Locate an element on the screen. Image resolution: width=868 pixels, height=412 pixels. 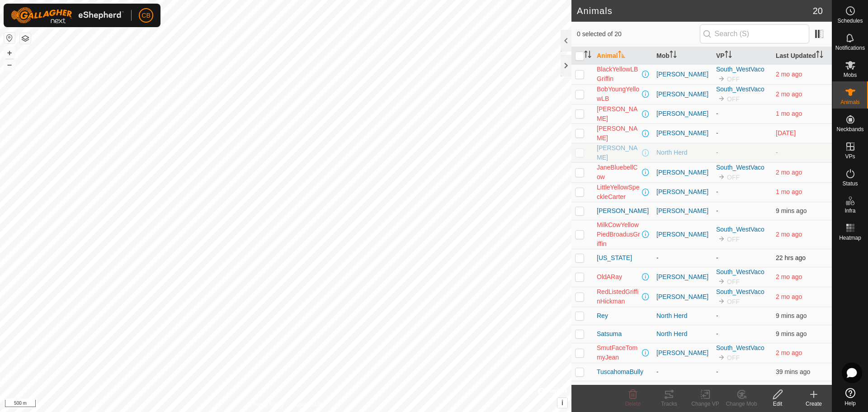
span: JaneBluebellCow is located at coordinates (619, 172).